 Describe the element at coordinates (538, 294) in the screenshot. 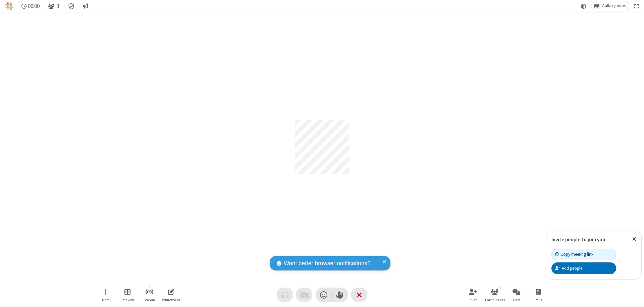

I see `button: Open poll` at that location.